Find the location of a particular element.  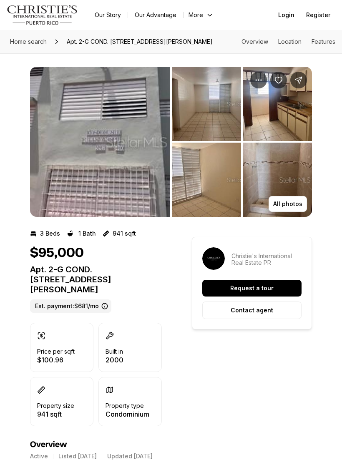

p: 2000 is located at coordinates (114, 360).